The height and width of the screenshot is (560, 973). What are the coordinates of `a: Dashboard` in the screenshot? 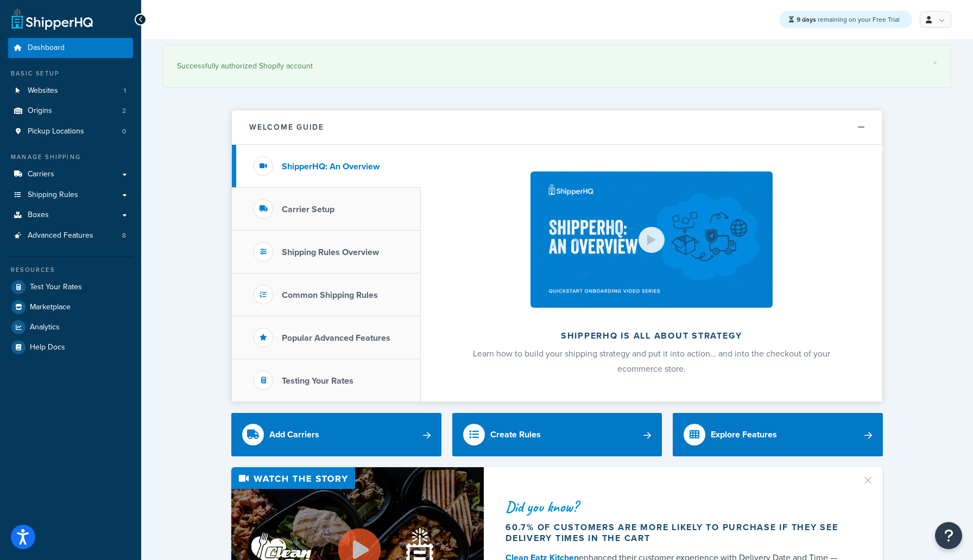 It's located at (71, 48).